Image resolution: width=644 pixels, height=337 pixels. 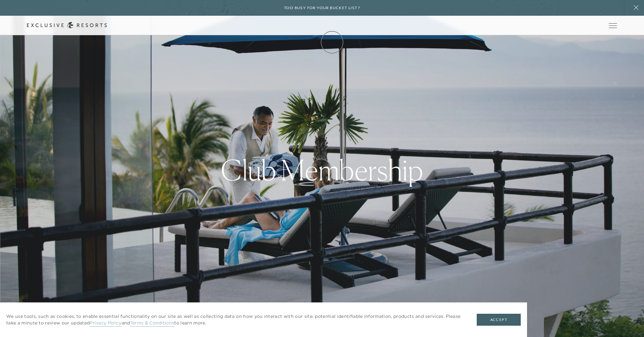 What do you see at coordinates (499, 320) in the screenshot?
I see `button: Accept` at bounding box center [499, 320].